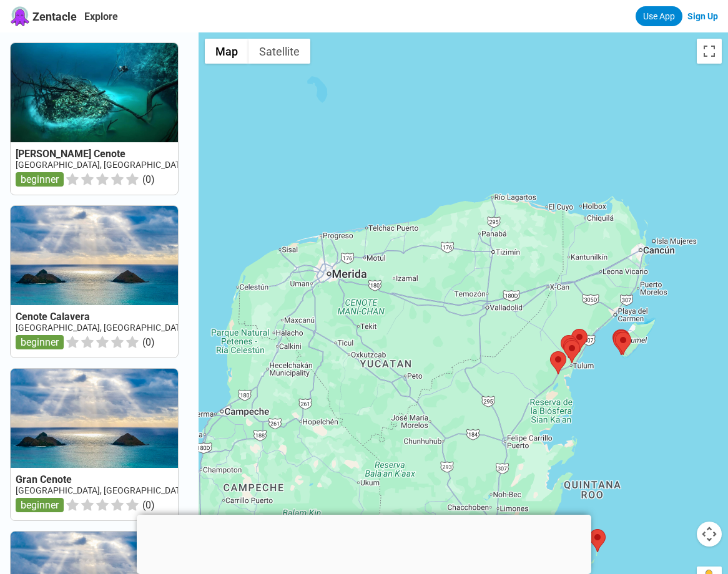 The width and height of the screenshot is (728, 574). Describe the element at coordinates (709, 535) in the screenshot. I see `button: Map camera controls` at that location.